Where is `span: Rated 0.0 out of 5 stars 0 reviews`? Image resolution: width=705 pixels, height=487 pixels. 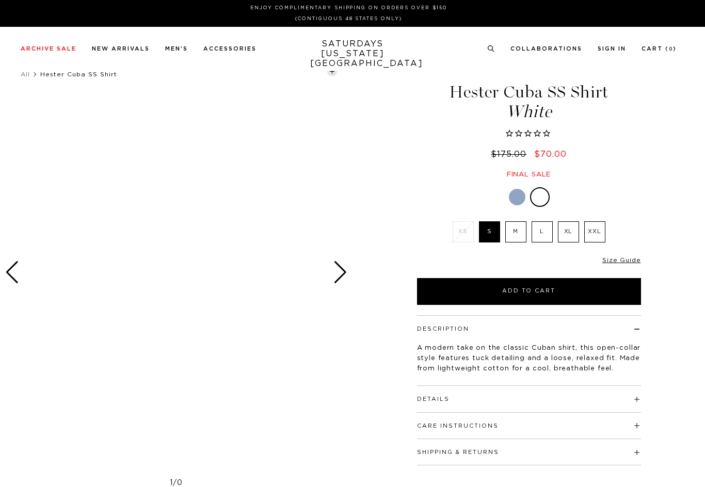 span: Rated 0.0 out of 5 stars 0 reviews is located at coordinates (529, 134).